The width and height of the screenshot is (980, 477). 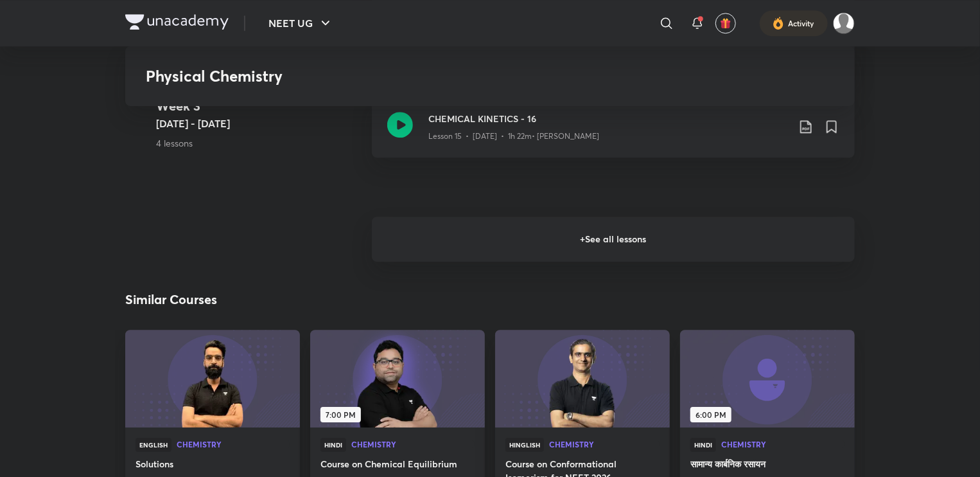 I want to click on a: Solutions, so click(x=212, y=465).